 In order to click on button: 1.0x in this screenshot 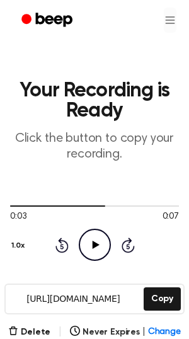, I will do `click(20, 246)`.